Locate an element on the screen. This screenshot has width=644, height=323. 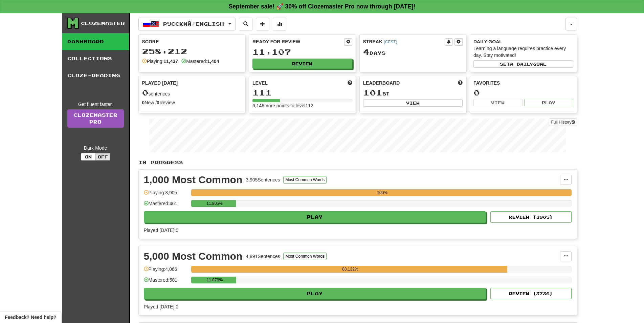
a: Dashboard is located at coordinates (96, 41).